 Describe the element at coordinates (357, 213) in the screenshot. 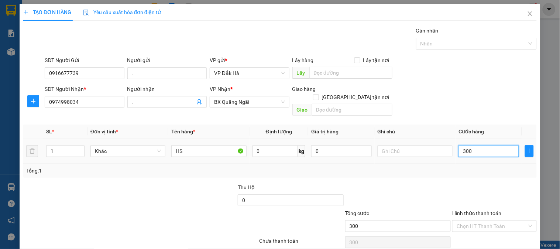

I see `span: Tổng cước` at that location.